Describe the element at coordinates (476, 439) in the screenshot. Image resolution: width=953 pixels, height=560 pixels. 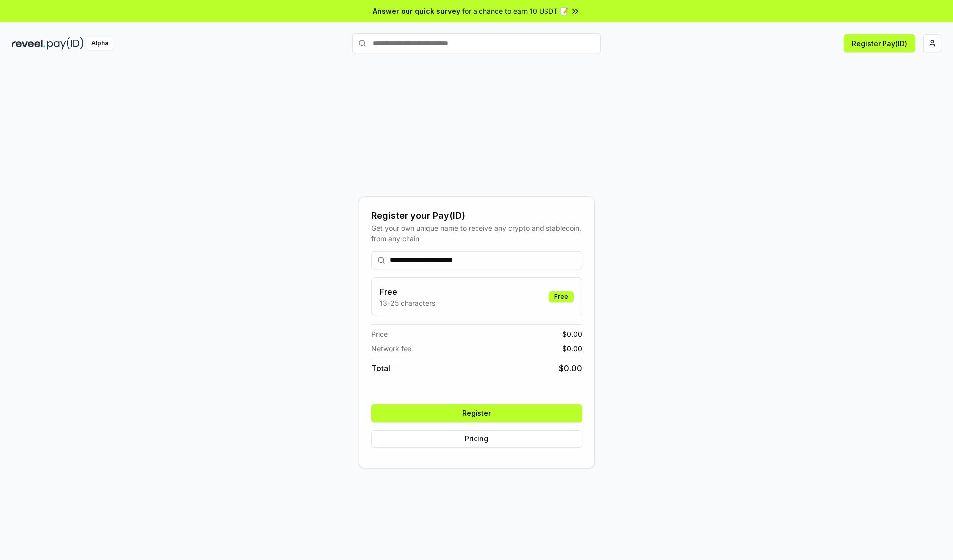
I see `button: Pricing` at that location.